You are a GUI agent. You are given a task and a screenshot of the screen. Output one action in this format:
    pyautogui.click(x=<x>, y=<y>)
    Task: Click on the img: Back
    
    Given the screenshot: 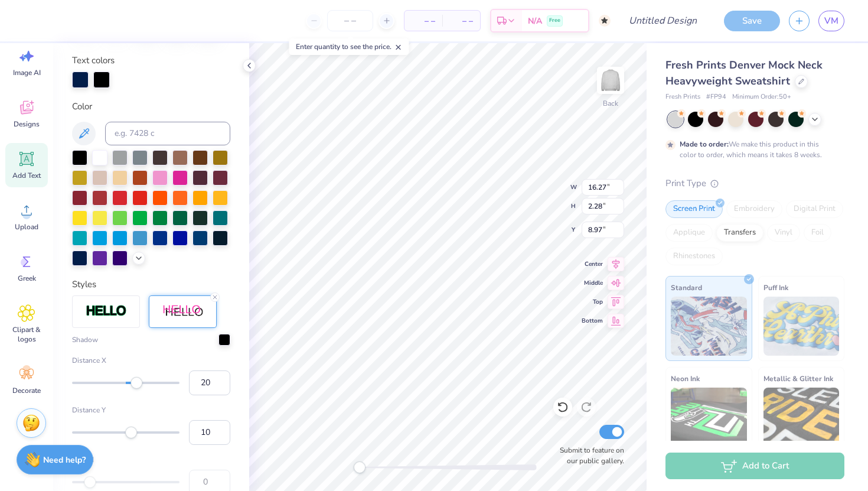 What is the action you would take?
    pyautogui.click(x=611, y=81)
    